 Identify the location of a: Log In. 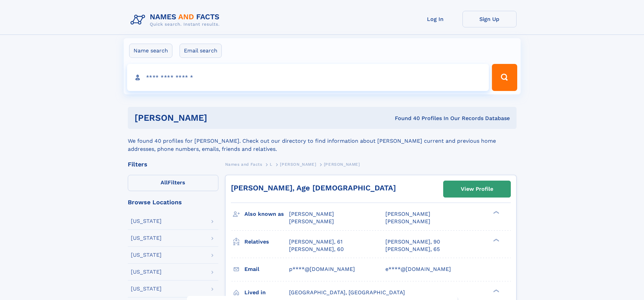
(435, 19).